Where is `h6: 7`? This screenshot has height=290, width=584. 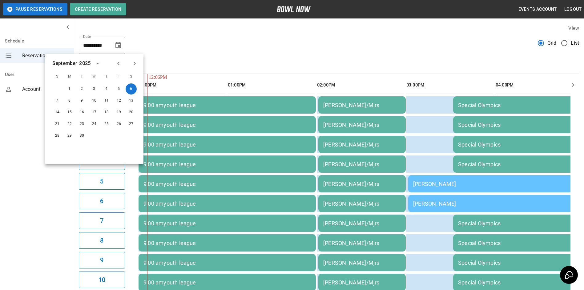 h6: 7 is located at coordinates (102, 221).